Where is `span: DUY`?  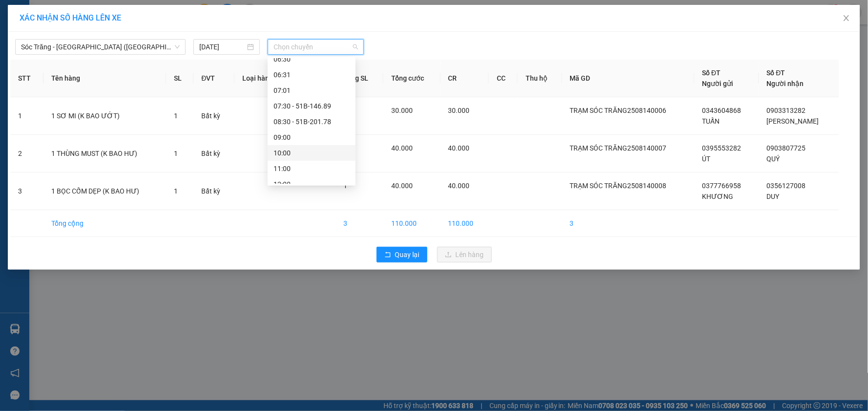 span: DUY is located at coordinates (773, 197).